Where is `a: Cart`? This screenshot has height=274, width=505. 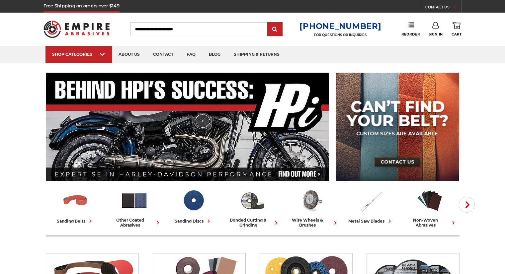 a: Cart is located at coordinates (457, 29).